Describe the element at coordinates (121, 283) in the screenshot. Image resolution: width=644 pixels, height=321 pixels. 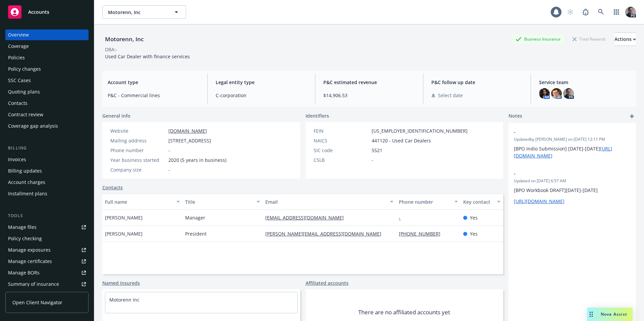
I see `a: Named insureds` at that location.